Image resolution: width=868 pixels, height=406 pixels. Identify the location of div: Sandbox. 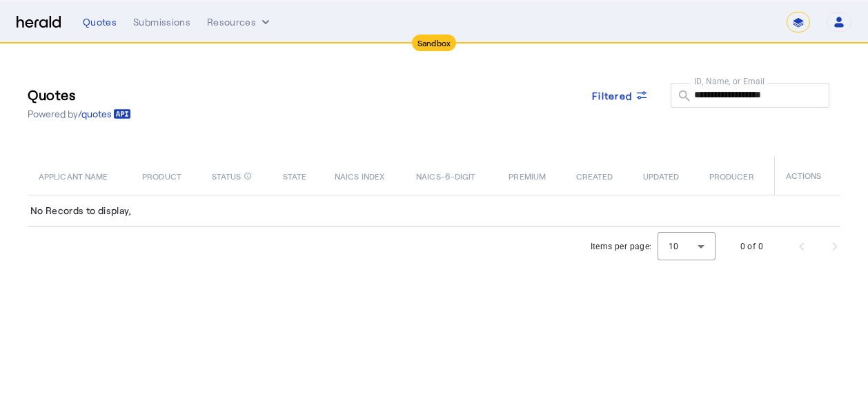
(434, 43).